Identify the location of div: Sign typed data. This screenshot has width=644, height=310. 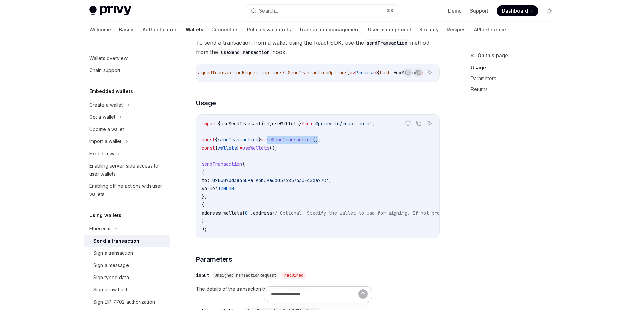
(111, 277).